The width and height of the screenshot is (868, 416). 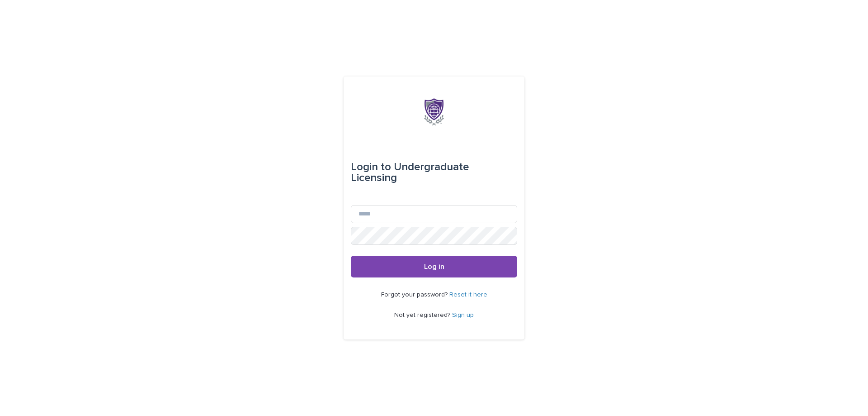 I want to click on div: Undergraduate Licensing, so click(x=434, y=172).